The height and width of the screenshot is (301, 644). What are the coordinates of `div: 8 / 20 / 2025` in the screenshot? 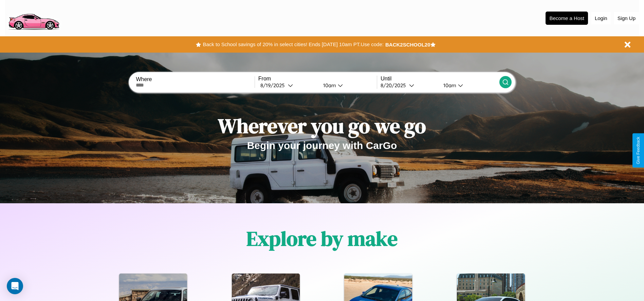 It's located at (395, 85).